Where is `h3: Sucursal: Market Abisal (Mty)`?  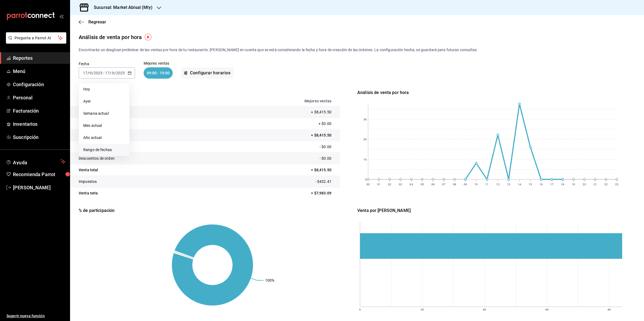 h3: Sucursal: Market Abisal (Mty) is located at coordinates (121, 8).